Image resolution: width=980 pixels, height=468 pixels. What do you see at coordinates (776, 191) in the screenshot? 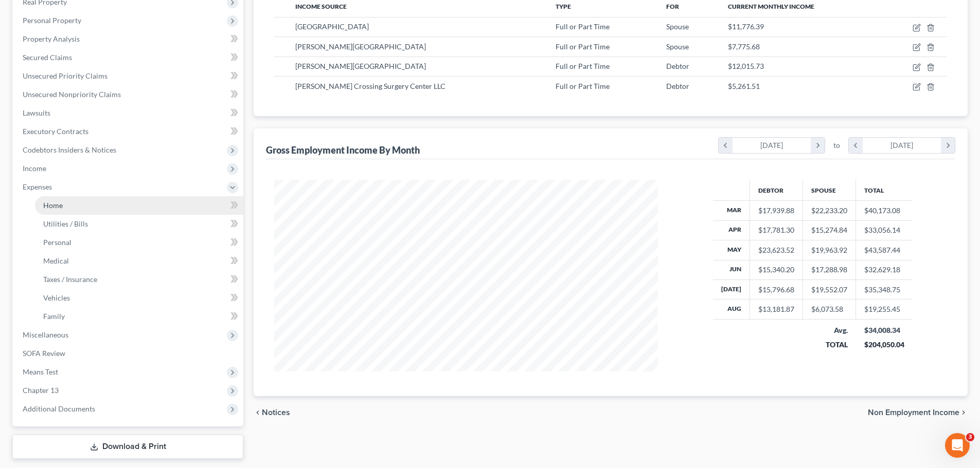
I see `th: Debtor` at bounding box center [776, 191].